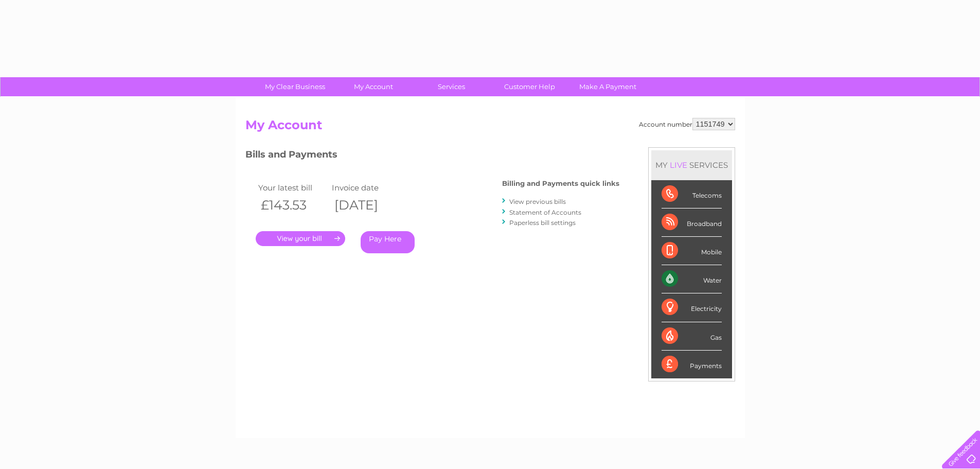  I want to click on div: Telecoms, so click(691, 194).